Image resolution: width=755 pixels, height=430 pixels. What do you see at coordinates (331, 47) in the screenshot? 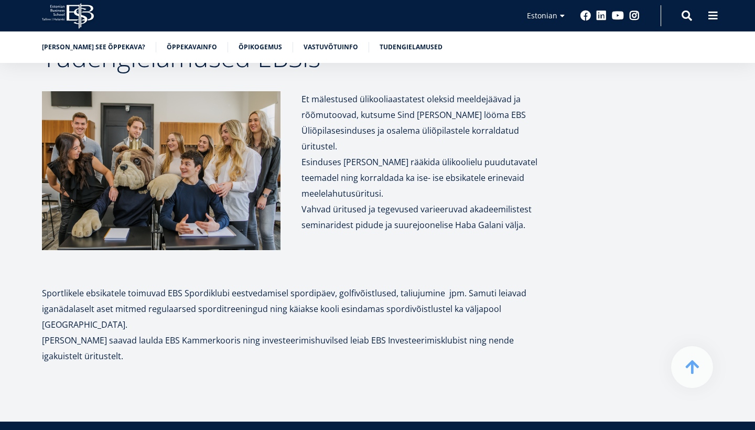
I see `a: Vastuvõtuinfo` at bounding box center [331, 47].